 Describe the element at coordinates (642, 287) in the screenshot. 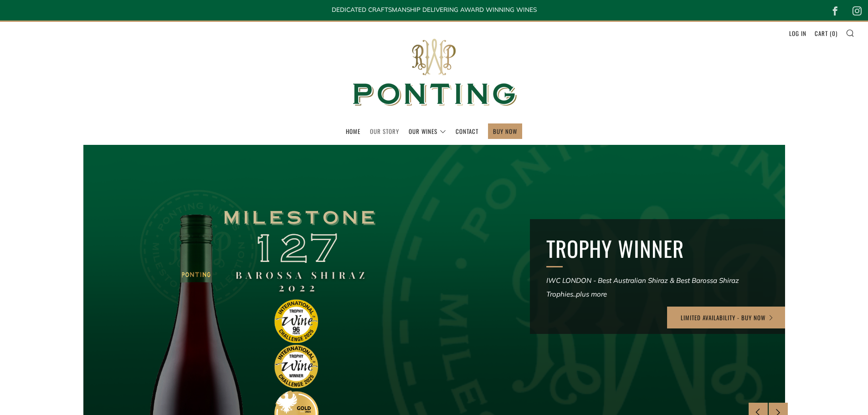

I see `em: IWC LONDON - Best Australian Shiraz & Best Barossa Shiraz Trophies..plus more` at that location.